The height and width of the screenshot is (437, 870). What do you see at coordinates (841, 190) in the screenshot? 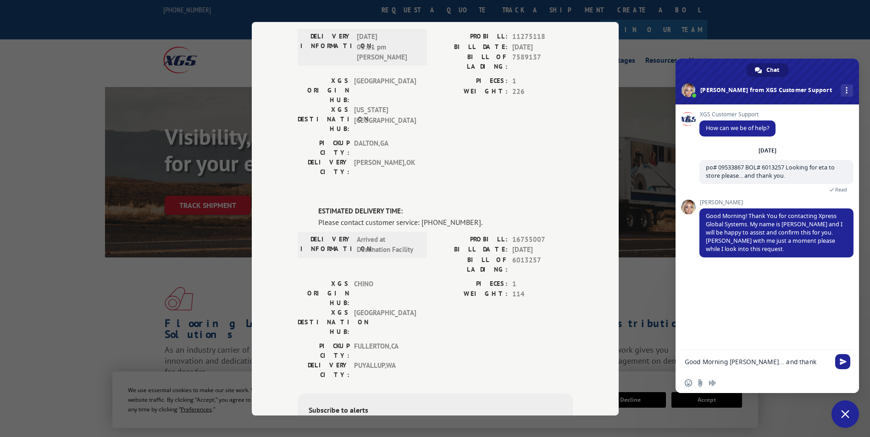
I see `span: Read` at bounding box center [841, 190].